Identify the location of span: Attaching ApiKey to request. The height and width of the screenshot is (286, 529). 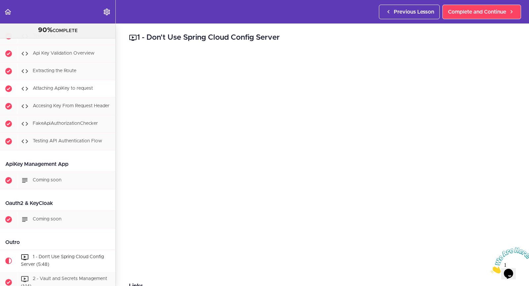
(63, 88).